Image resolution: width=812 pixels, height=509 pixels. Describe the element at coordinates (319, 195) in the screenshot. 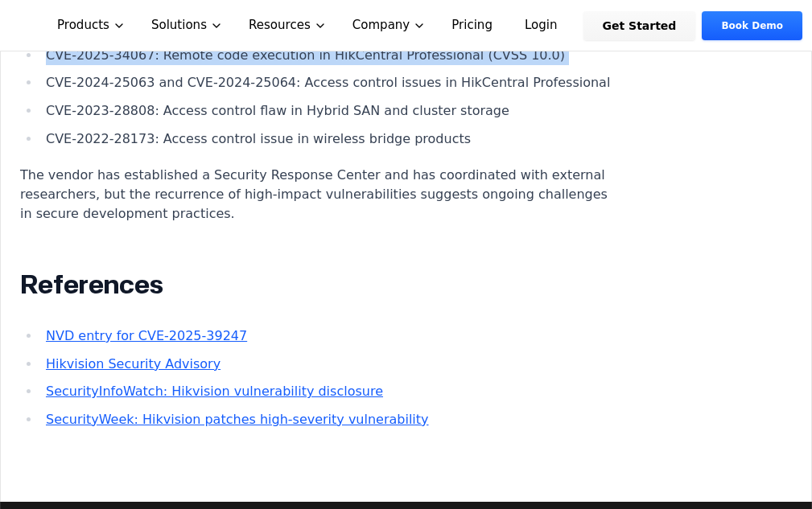

I see `p: The vendor has established a Security Response Center and has coordinated with external researche...` at that location.